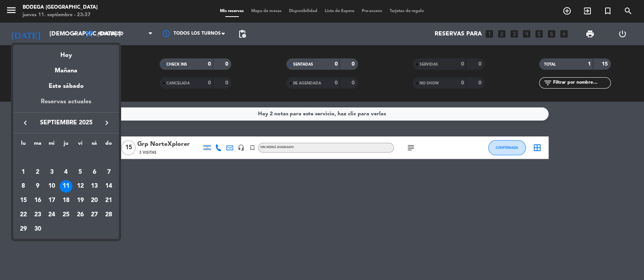 The height and width of the screenshot is (280, 644). Describe the element at coordinates (66, 172) in the screenshot. I see `td: 4 de septiembre de 2025` at that location.